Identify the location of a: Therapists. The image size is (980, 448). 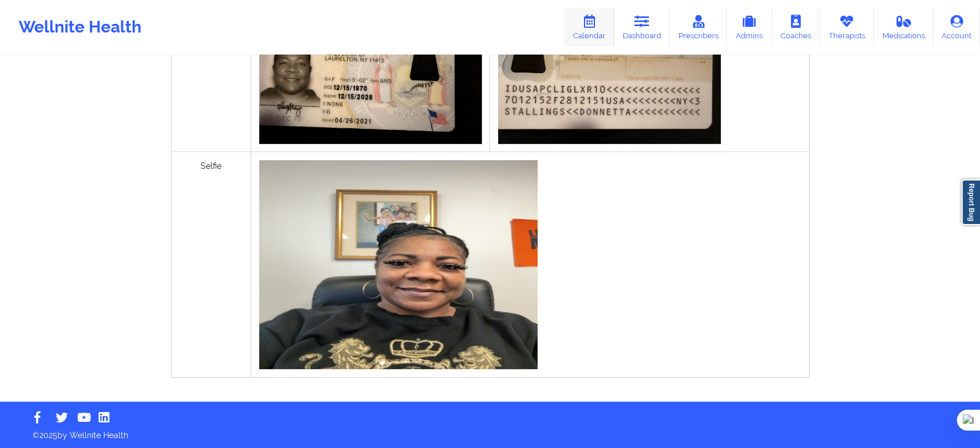
(847, 27).